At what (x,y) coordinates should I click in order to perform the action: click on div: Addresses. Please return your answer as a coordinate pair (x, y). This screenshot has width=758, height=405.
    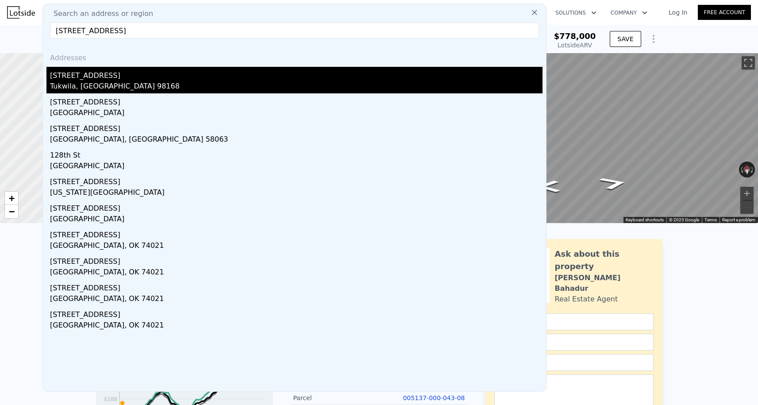
    Looking at the image, I should click on (294, 56).